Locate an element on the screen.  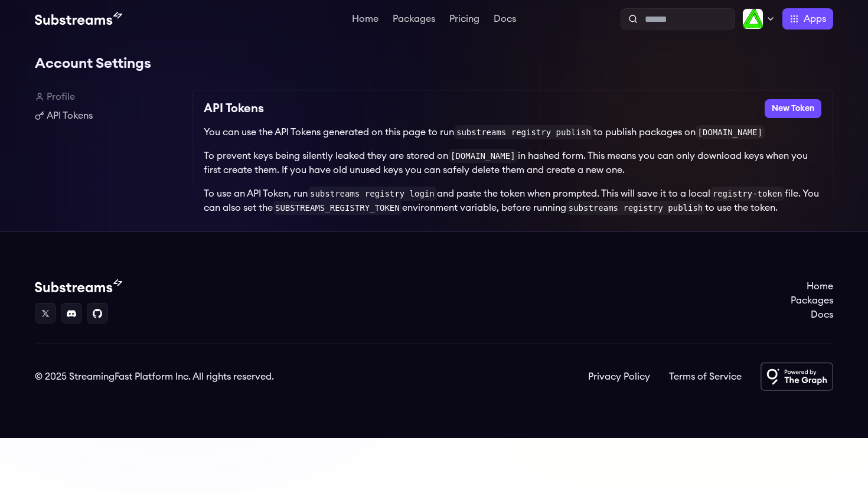
p: To prevent keys being silently leaked they are stored on in hashed form. This means you can only ... is located at coordinates (512, 163).